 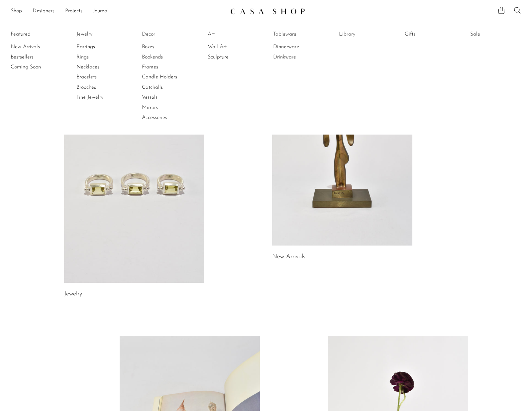 I want to click on a: Decor, so click(x=167, y=34).